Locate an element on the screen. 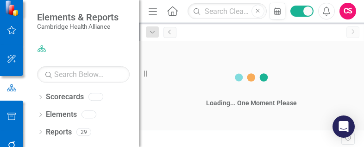 This screenshot has height=147, width=364. input: Search Below... is located at coordinates (83, 74).